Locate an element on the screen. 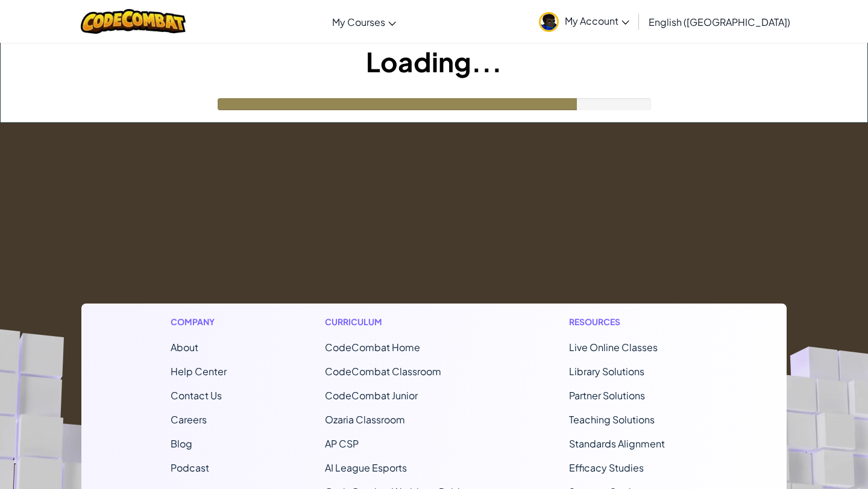 The width and height of the screenshot is (868, 489). a: Live Online Classes is located at coordinates (613, 347).